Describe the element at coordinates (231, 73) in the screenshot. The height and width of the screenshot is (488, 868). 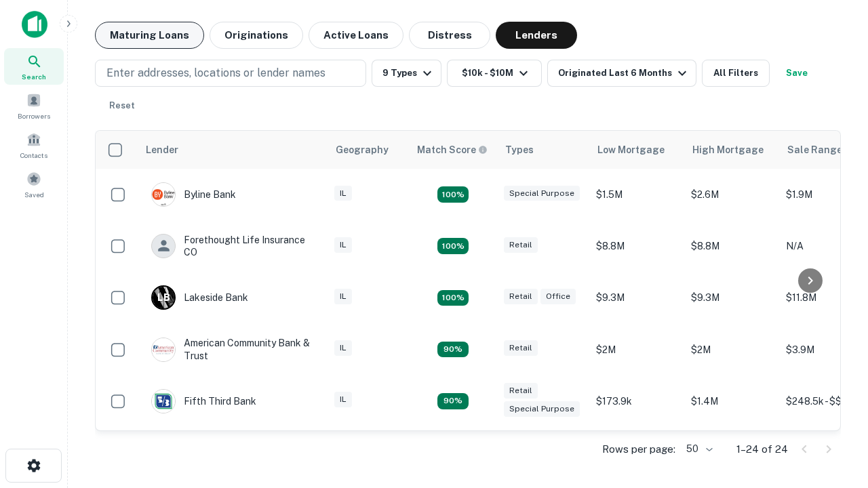
I see `button: Enter addresses, locations or lender names` at that location.